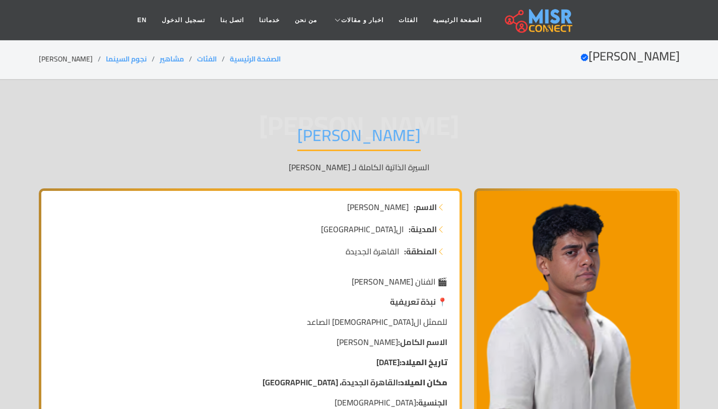 This screenshot has height=409, width=718. I want to click on strong: المدينة:, so click(423, 229).